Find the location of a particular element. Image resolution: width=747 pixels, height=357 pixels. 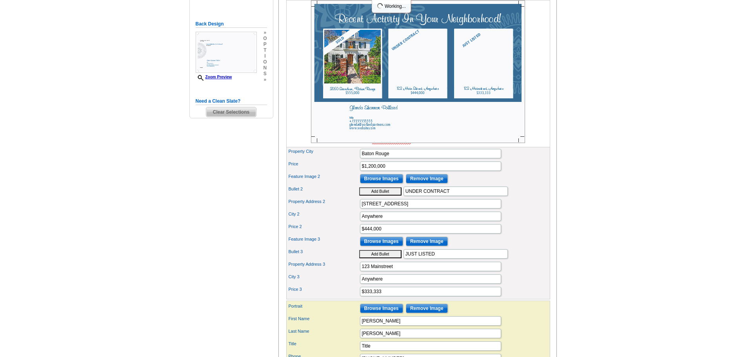

label: Bullet 2 is located at coordinates (324, 189).